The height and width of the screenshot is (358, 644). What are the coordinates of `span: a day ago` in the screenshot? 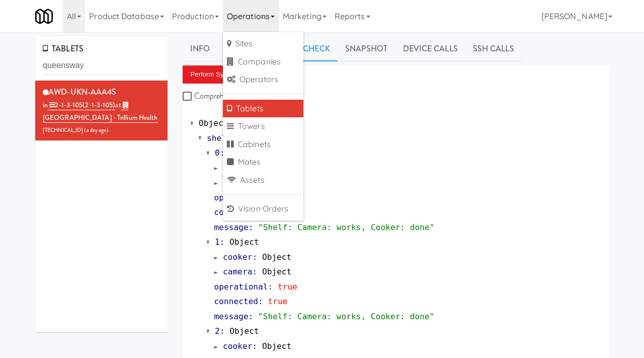 It's located at (97, 130).